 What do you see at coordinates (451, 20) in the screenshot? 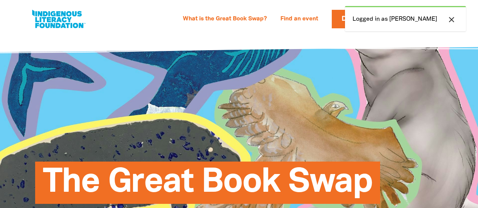
I see `button: close` at bounding box center [451, 20].